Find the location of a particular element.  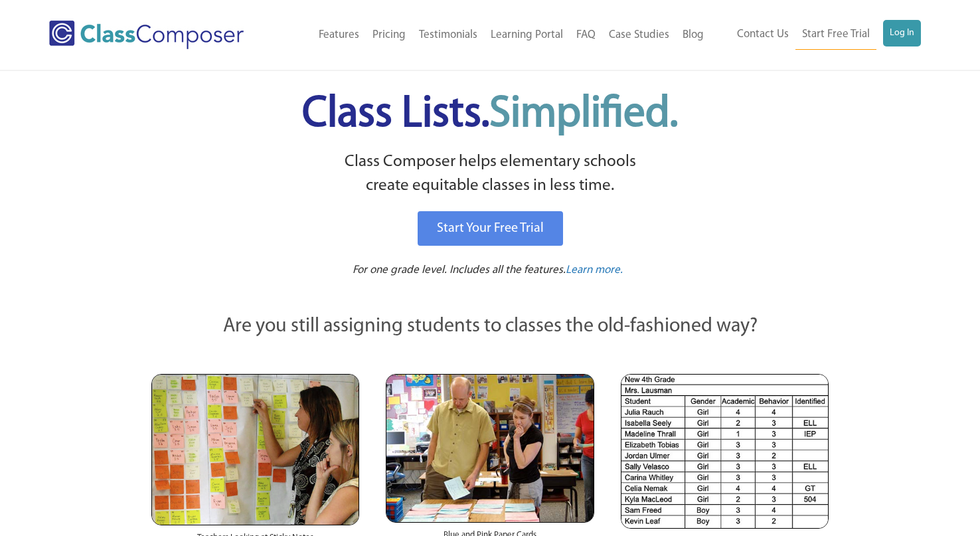

span: Start Your Free Trial is located at coordinates (490, 228).